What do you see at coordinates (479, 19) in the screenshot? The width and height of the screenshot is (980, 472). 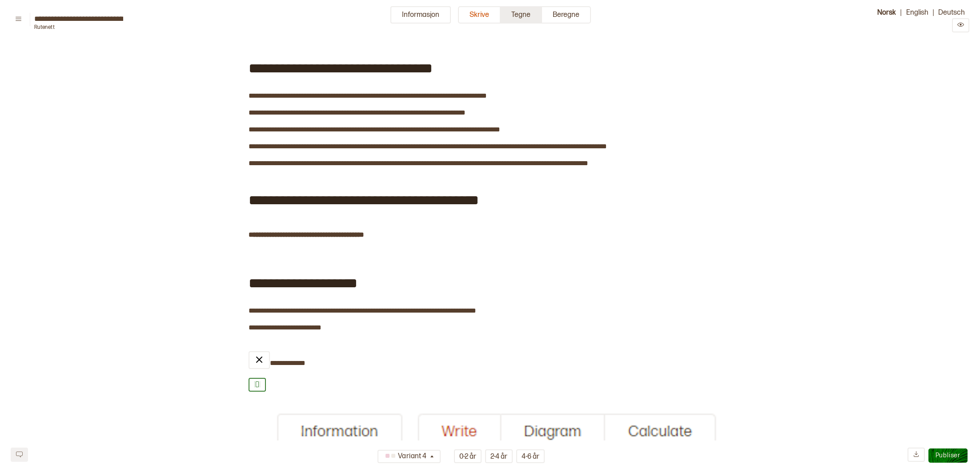 I see `a: Skrive` at bounding box center [479, 19].